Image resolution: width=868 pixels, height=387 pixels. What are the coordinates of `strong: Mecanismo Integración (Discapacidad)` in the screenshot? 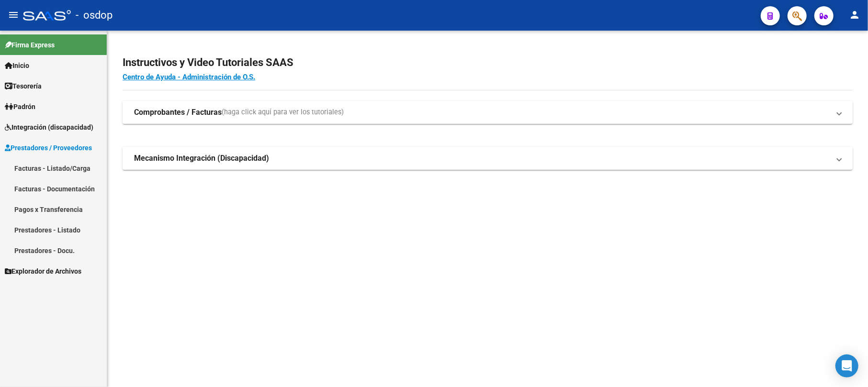 It's located at (201, 158).